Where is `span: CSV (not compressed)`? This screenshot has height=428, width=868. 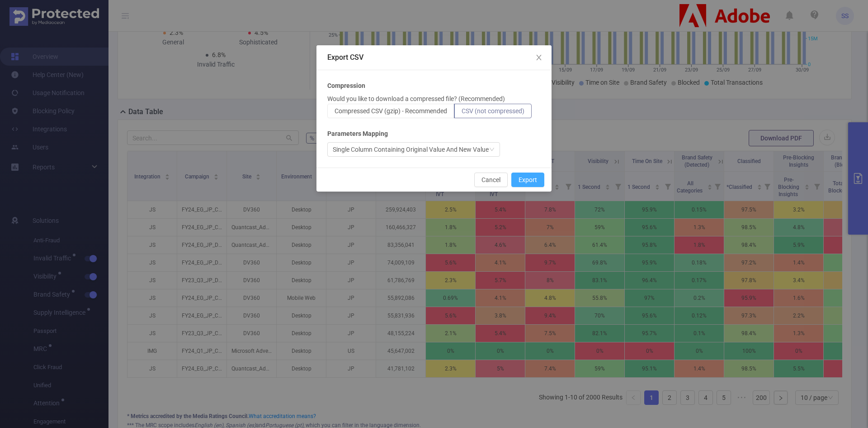
span: CSV (not compressed) is located at coordinates (493, 111).